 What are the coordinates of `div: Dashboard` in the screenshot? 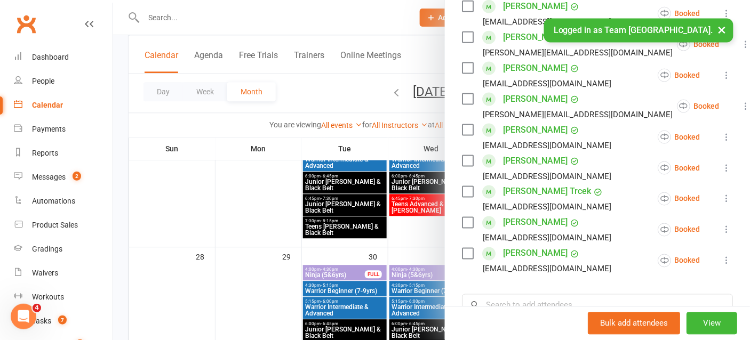 It's located at (50, 57).